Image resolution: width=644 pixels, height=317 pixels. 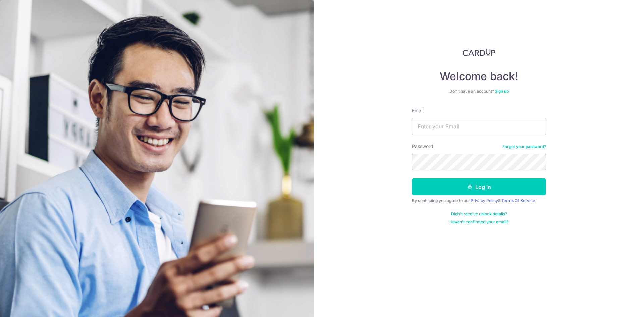 What do you see at coordinates (479, 126) in the screenshot?
I see `input: Enter your Email` at bounding box center [479, 126].